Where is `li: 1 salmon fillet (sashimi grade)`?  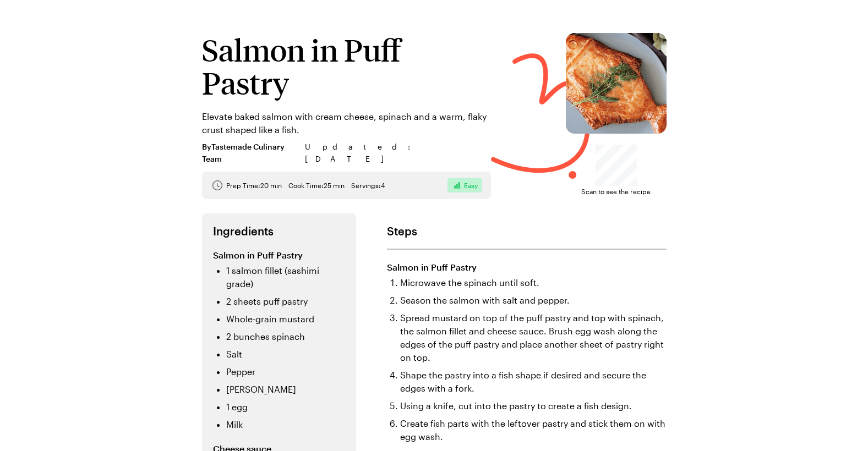 li: 1 salmon fillet (sashimi grade) is located at coordinates (285, 277).